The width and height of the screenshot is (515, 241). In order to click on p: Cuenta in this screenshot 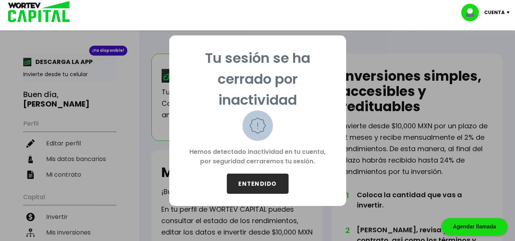, I will do `click(495, 13)`.